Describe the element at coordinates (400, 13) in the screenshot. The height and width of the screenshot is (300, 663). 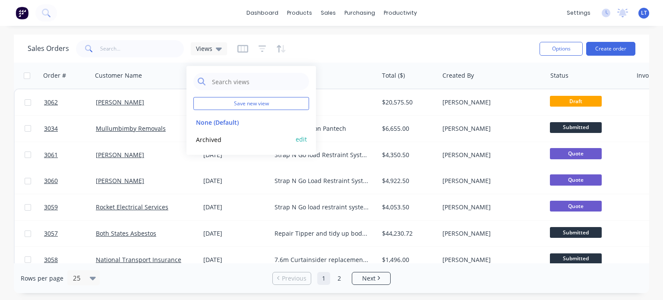
I see `div: productivity` at that location.